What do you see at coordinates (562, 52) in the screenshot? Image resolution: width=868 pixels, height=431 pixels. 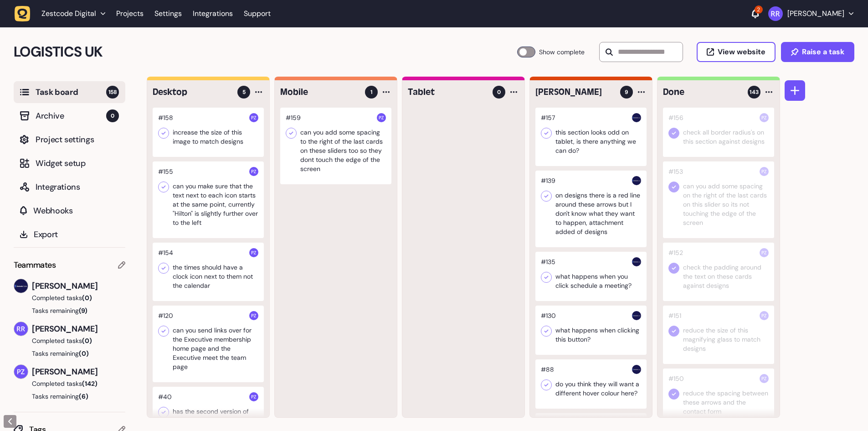 I see `span: Show complete` at bounding box center [562, 52].